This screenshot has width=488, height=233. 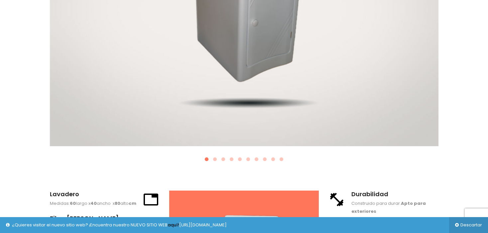 What do you see at coordinates (93, 204) in the screenshot?
I see `strong: 40` at bounding box center [93, 204].